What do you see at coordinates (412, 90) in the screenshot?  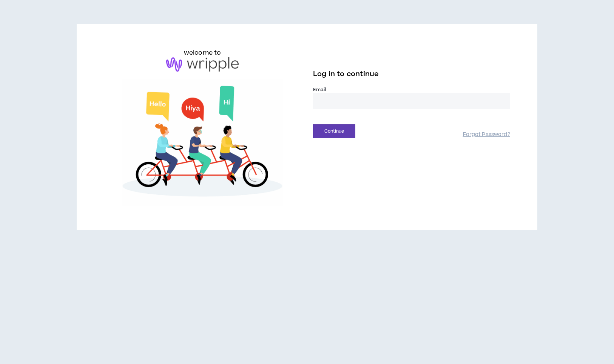 I see `label: Email` at bounding box center [412, 90].